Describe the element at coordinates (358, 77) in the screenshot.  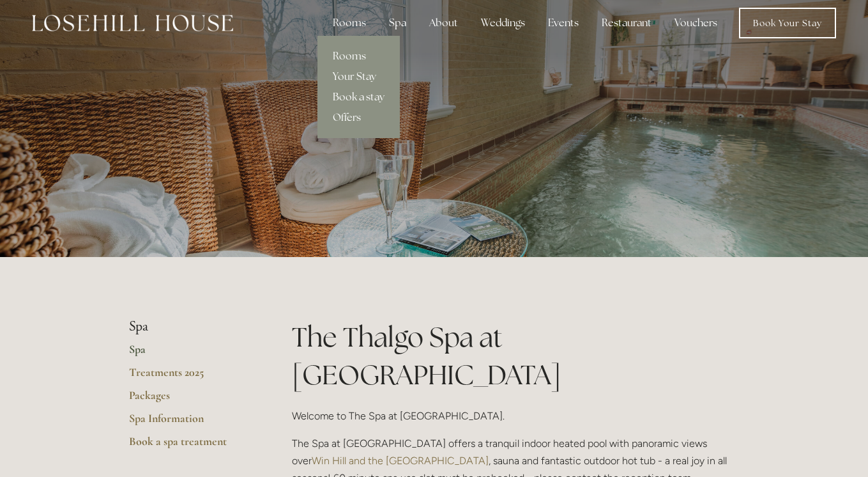
I see `a: Your Stay` at that location.